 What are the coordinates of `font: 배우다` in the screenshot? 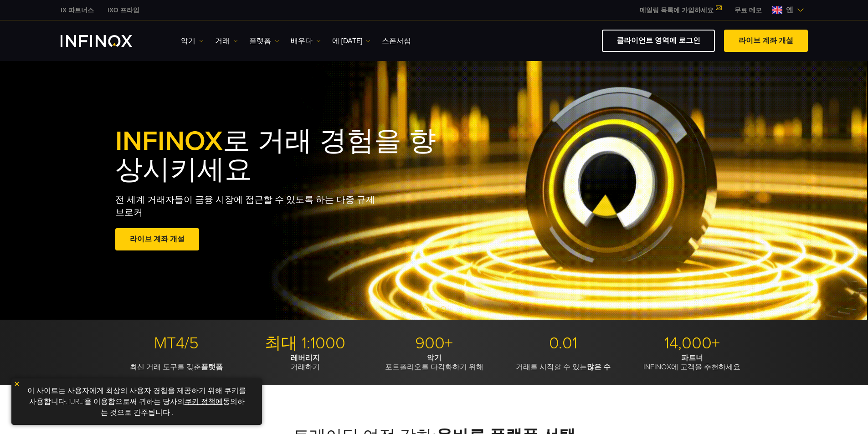 It's located at (301, 41).